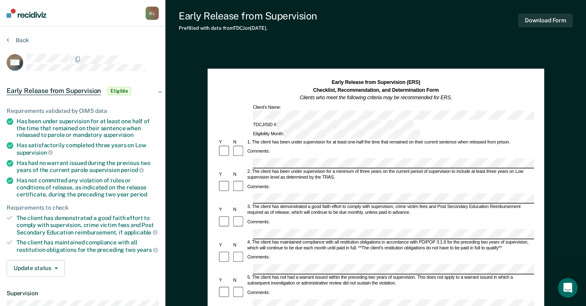  I want to click on div: K L, so click(152, 13).